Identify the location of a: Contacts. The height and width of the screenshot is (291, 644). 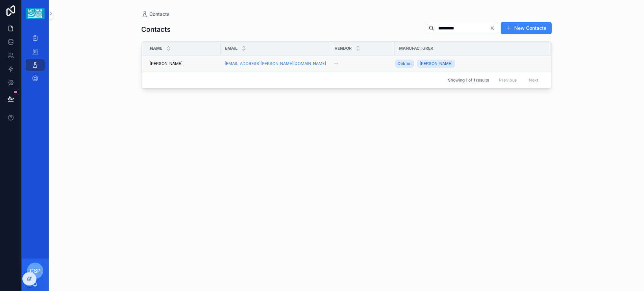
(155, 14).